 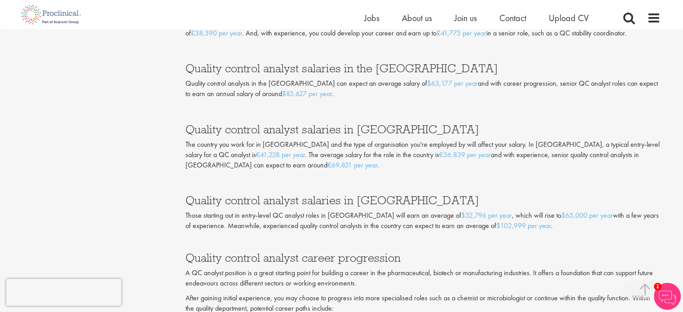 What do you see at coordinates (423, 278) in the screenshot?
I see `p: A QC analyst position is a great starting point for building a career in the pharmaceutical, biot...` at bounding box center [423, 278].